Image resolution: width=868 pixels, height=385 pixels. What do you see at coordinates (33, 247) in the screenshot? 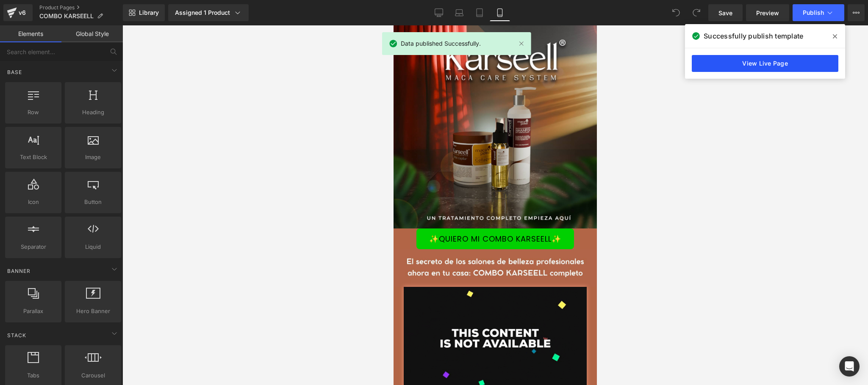
I see `span: Separator` at bounding box center [33, 247].